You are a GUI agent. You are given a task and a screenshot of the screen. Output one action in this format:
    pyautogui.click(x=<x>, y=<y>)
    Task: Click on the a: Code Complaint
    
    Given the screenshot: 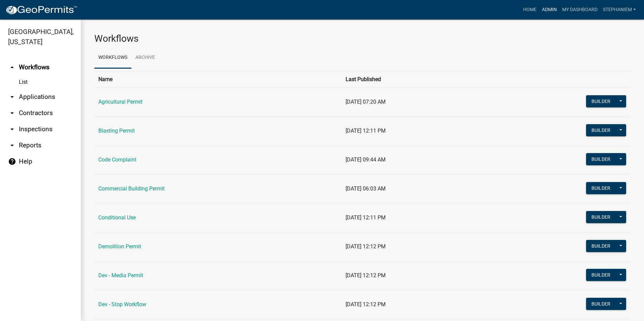 What is the action you would take?
    pyautogui.click(x=117, y=160)
    